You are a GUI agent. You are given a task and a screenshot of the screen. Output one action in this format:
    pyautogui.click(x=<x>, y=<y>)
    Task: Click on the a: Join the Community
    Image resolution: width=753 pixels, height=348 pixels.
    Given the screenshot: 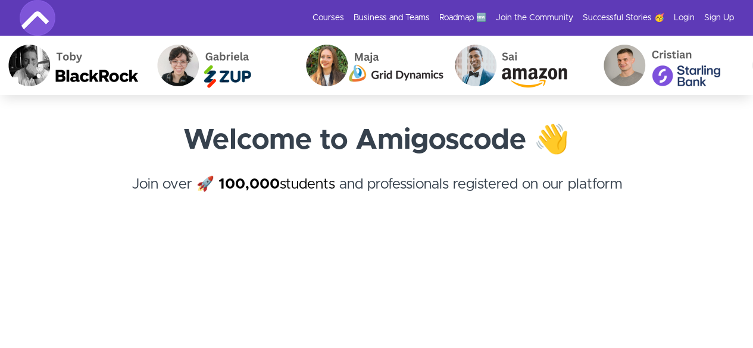 What is the action you would take?
    pyautogui.click(x=534, y=18)
    